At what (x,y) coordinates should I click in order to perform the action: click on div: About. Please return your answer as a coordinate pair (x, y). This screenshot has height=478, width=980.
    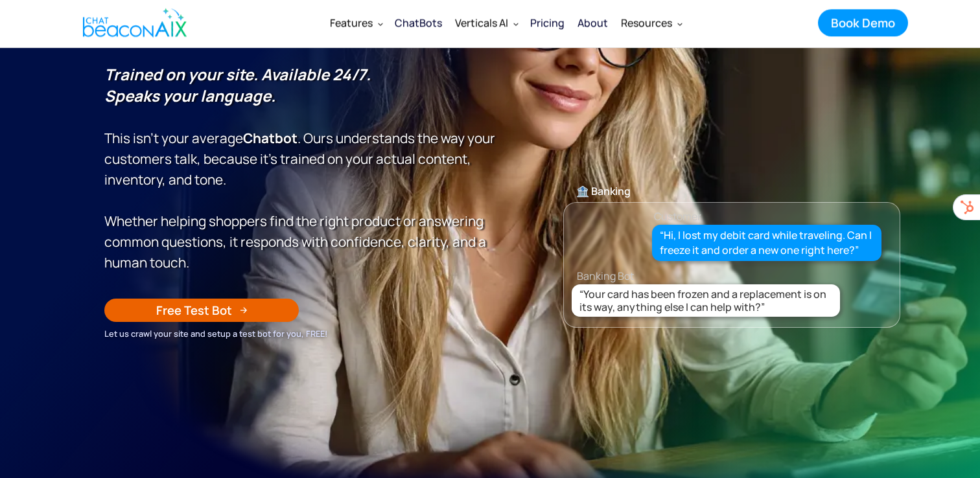
    Looking at the image, I should click on (592, 23).